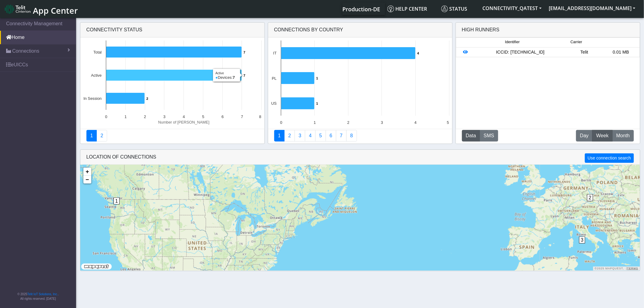 This screenshot has width=644, height=308. Describe the element at coordinates (617, 268) in the screenshot. I see `div: ©2025 MapQuest, |` at that location.